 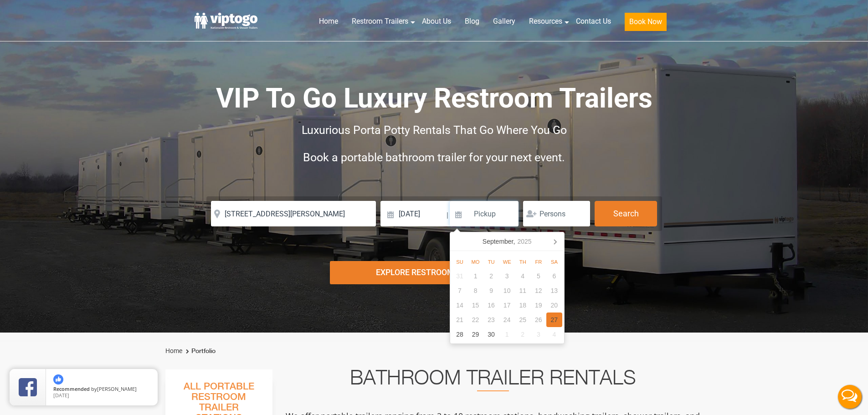 I want to click on div: Mo, so click(x=475, y=262).